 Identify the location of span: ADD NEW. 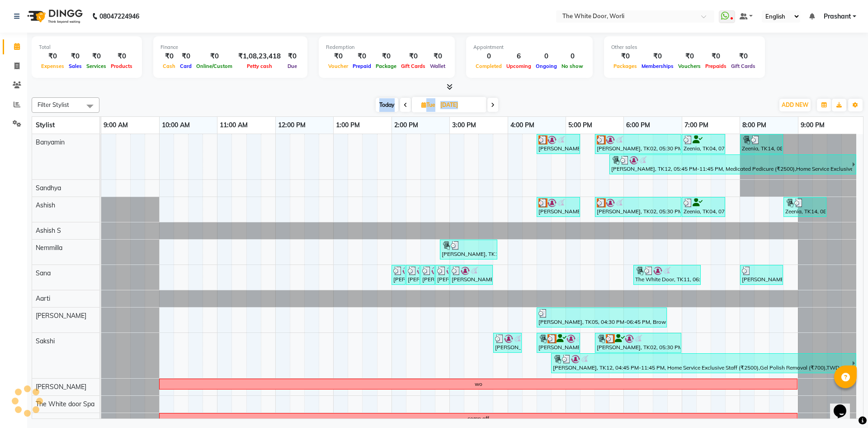
(795, 105).